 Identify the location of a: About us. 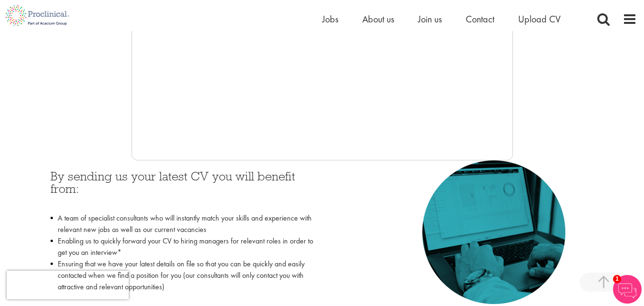
(378, 19).